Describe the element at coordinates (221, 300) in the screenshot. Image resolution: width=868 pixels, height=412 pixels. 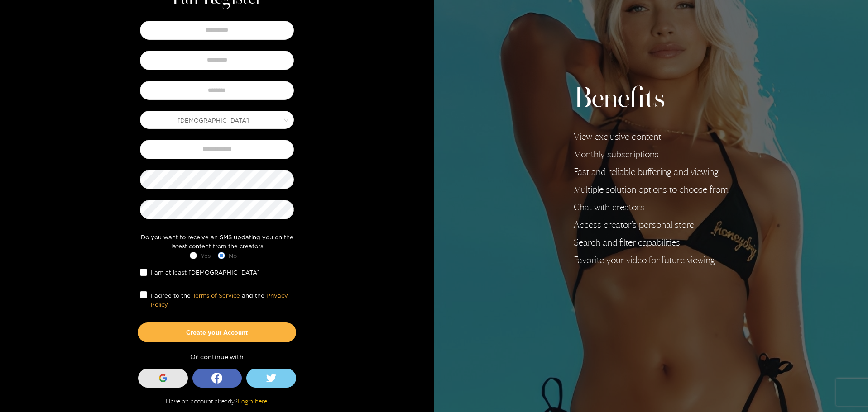
I see `span: I agree to the and the` at that location.